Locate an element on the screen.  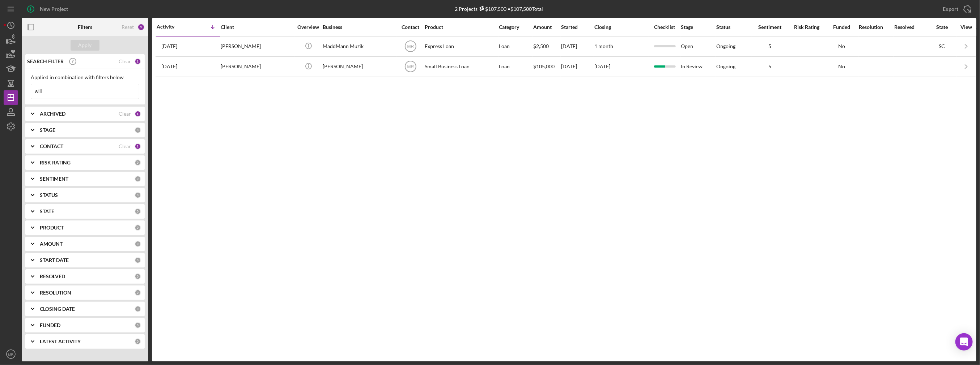
b: ARCHIVED is located at coordinates (53, 114).